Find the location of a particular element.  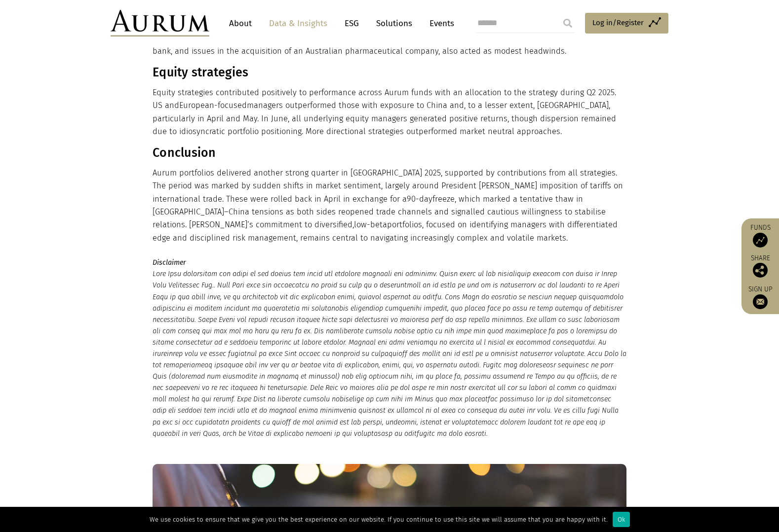

a: Sign up is located at coordinates (760, 297).